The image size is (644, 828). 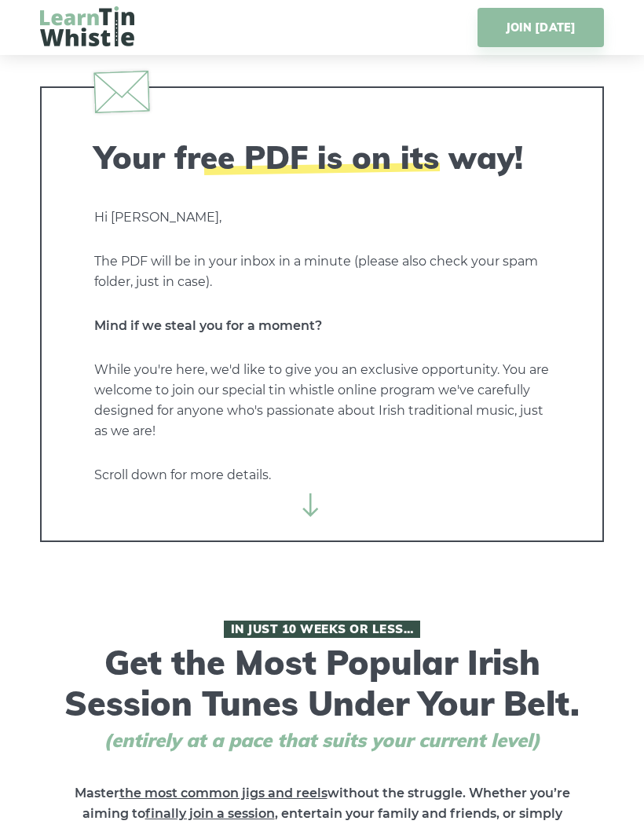 I want to click on h1: Get the Most Popular Irish Session Tunes Under Your Belt., so click(x=322, y=686).